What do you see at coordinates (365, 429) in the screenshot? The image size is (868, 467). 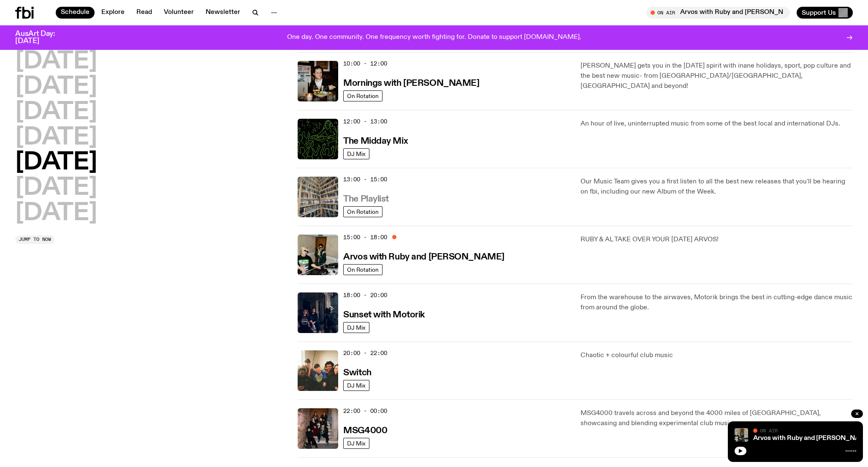 I see `a: MSG4000` at bounding box center [365, 429].